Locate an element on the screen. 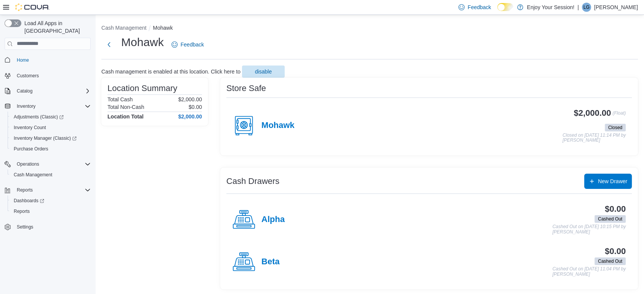 The width and height of the screenshot is (644, 294). a: Inventory Count is located at coordinates (30, 127).